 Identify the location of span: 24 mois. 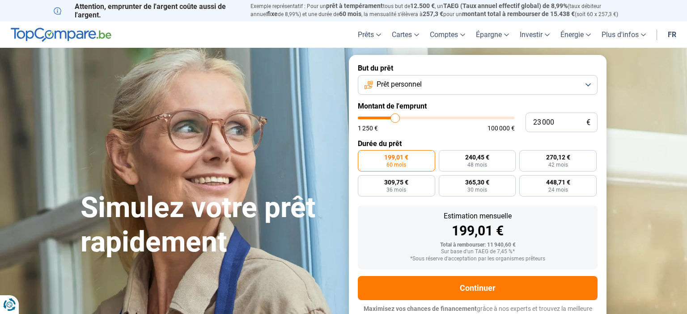
(558, 190).